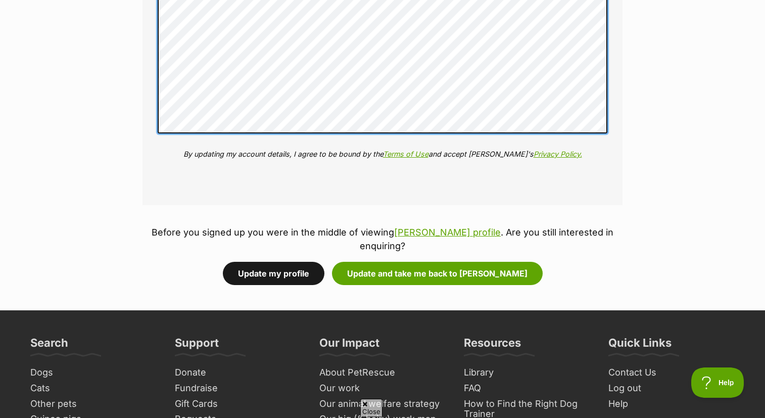 The height and width of the screenshot is (418, 765). I want to click on span: Close, so click(372, 407).